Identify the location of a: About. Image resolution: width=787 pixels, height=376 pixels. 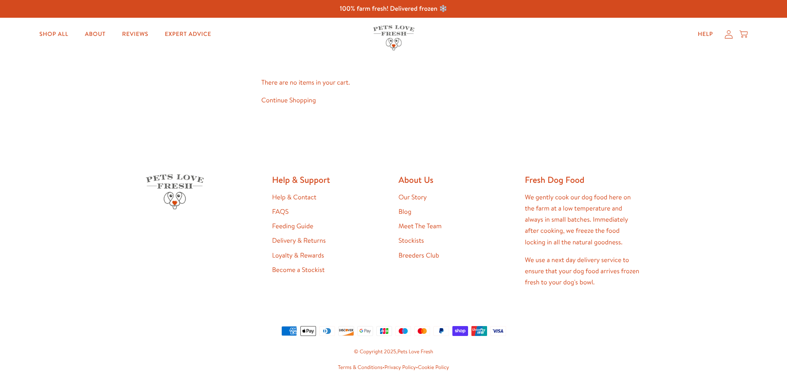
(95, 34).